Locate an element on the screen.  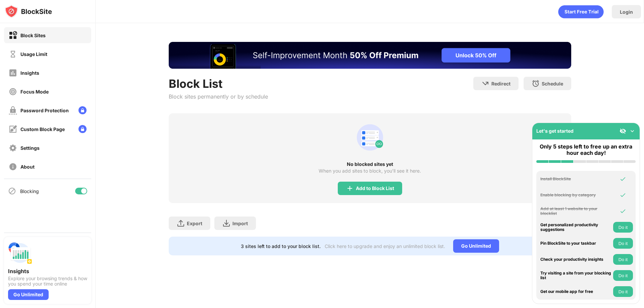
div: Block Sites is located at coordinates (33, 35).